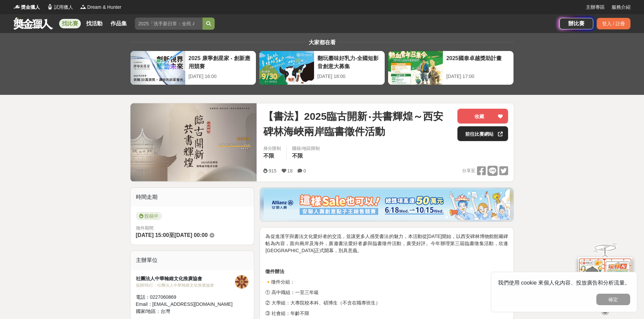  I want to click on img: dcc59076-91c0-4acb-9c6b-a1d413182f46.png, so click(386, 205).